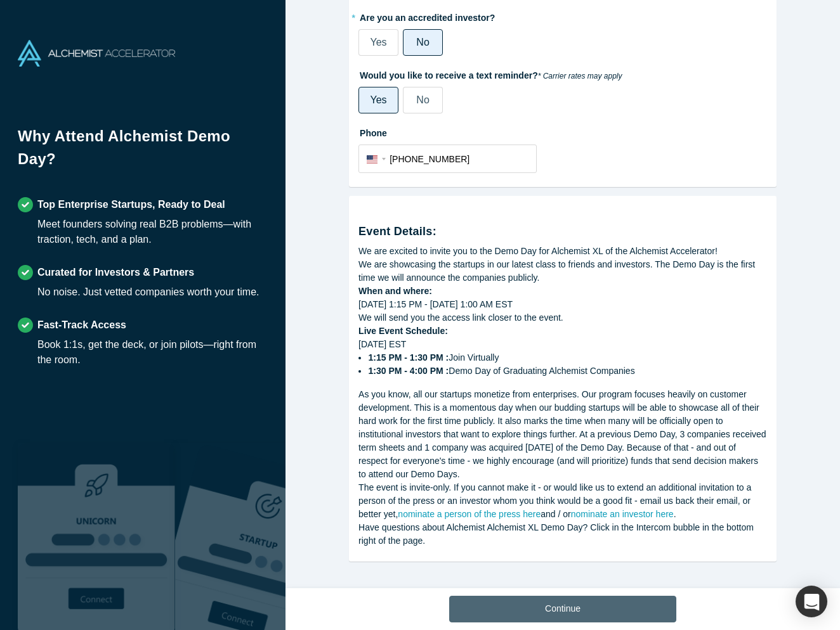  I want to click on div: Have questions about Alchemist Alchemist XL Demo Day? Click in the Intercom bubble in the bottom ..., so click(563, 535).